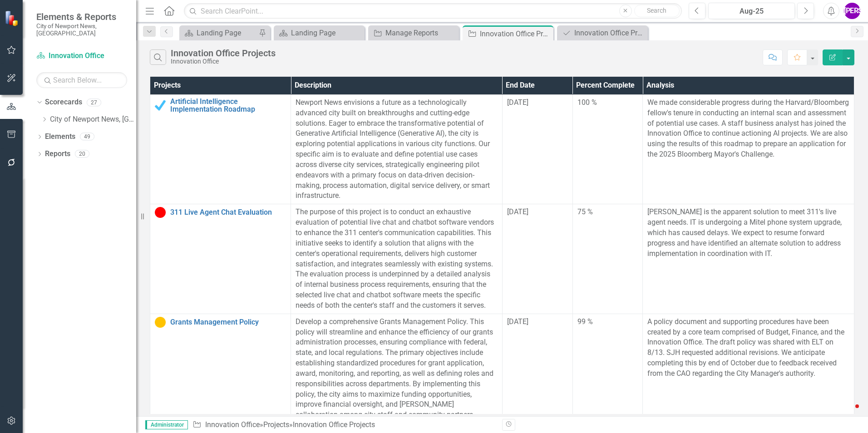 The height and width of the screenshot is (433, 868). What do you see at coordinates (160, 322) in the screenshot?
I see `img: Caution` at bounding box center [160, 322].